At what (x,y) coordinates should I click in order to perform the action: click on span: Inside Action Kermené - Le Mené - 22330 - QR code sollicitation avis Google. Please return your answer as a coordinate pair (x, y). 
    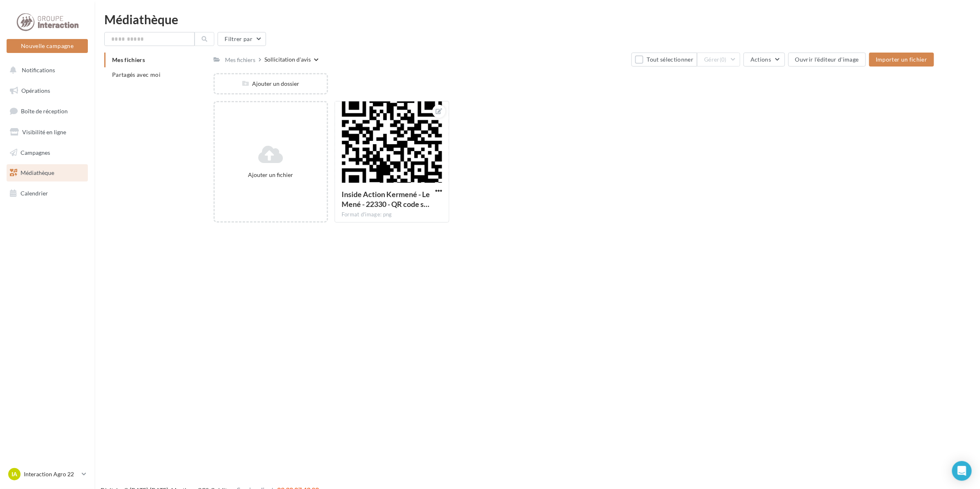
    Looking at the image, I should click on (386, 199).